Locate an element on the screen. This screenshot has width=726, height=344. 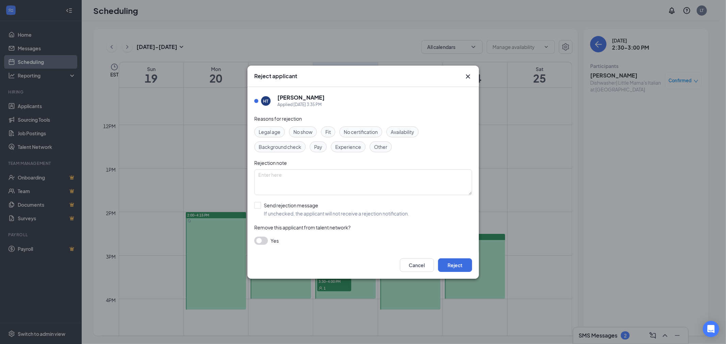
span: Remove this applicant from talent network? is located at coordinates (302, 228).